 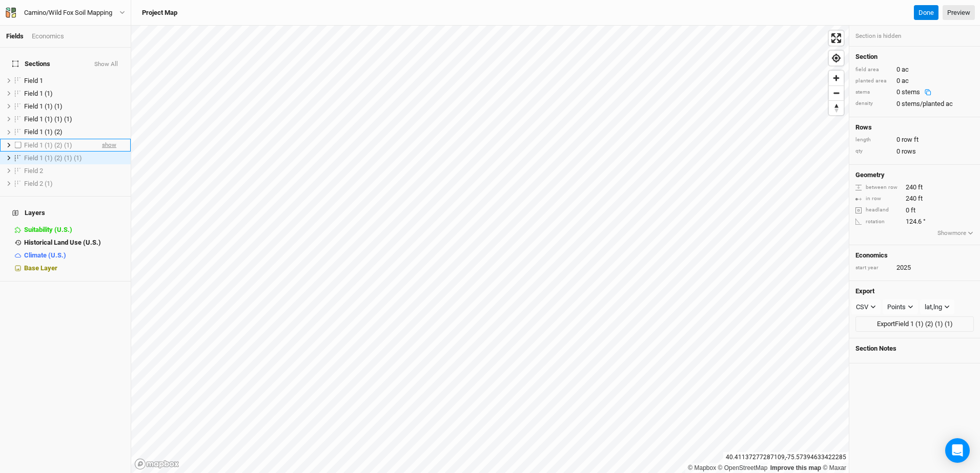 I want to click on span: Base Layer, so click(x=40, y=268).